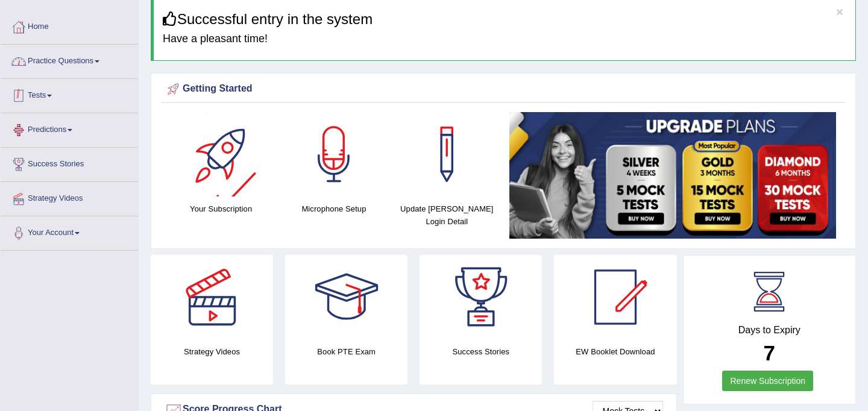  What do you see at coordinates (69, 232) in the screenshot?
I see `a: Your Account` at bounding box center [69, 232].